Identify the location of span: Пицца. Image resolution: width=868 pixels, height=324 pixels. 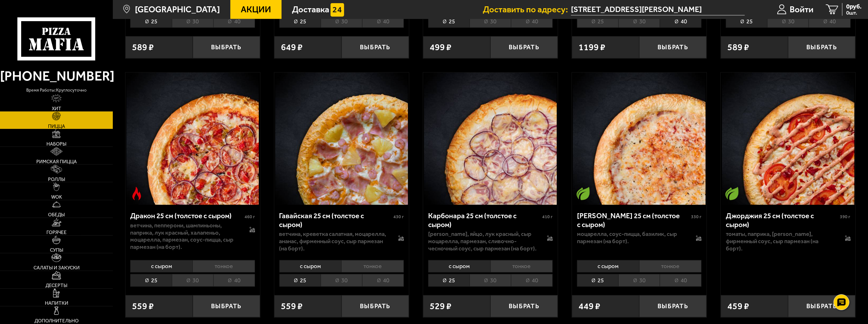
(56, 127).